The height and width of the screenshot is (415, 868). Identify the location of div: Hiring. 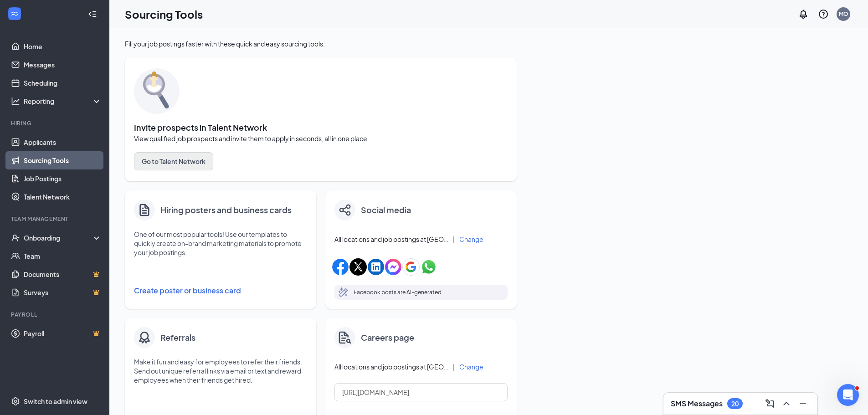
(55, 123).